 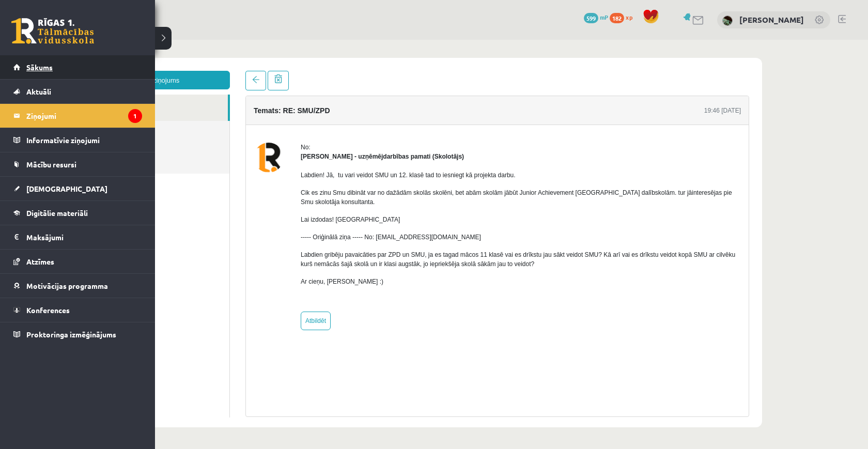 I want to click on a: Aktuāli, so click(x=78, y=91).